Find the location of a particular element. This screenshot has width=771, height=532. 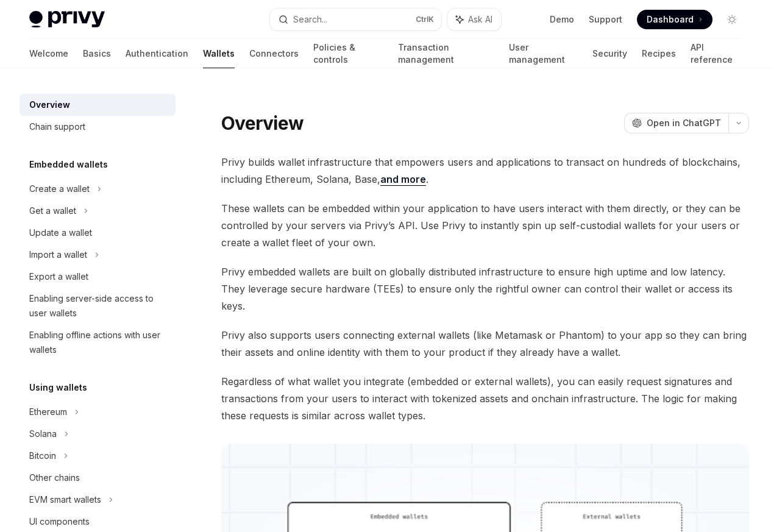

div: Chain support is located at coordinates (57, 127).